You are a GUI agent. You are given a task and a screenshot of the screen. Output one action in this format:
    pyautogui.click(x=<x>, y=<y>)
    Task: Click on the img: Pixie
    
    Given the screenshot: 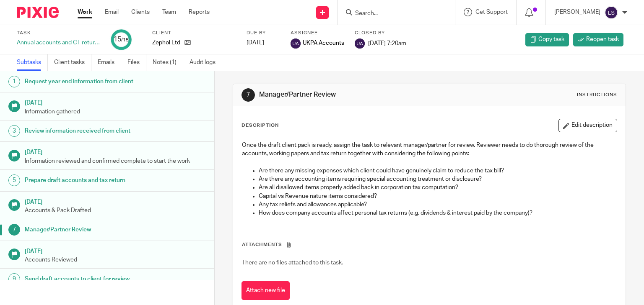 What is the action you would take?
    pyautogui.click(x=38, y=12)
    